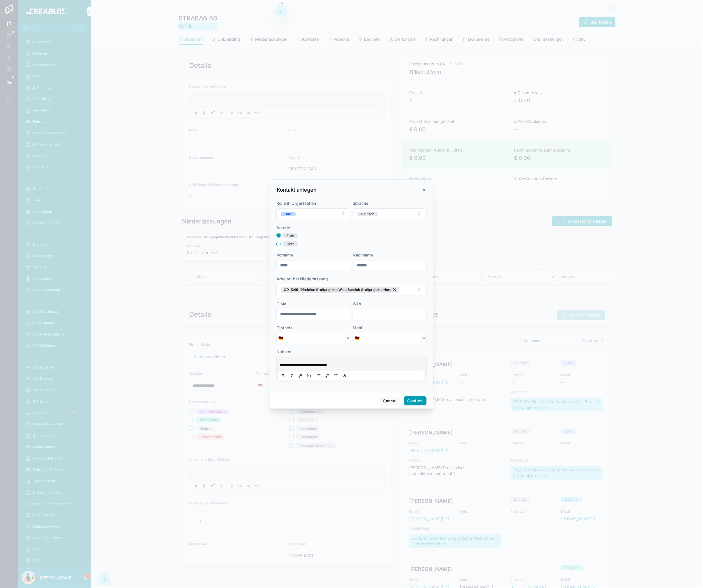 The height and width of the screenshot is (588, 703). Describe the element at coordinates (368, 214) in the screenshot. I see `div: Deutsch` at that location.